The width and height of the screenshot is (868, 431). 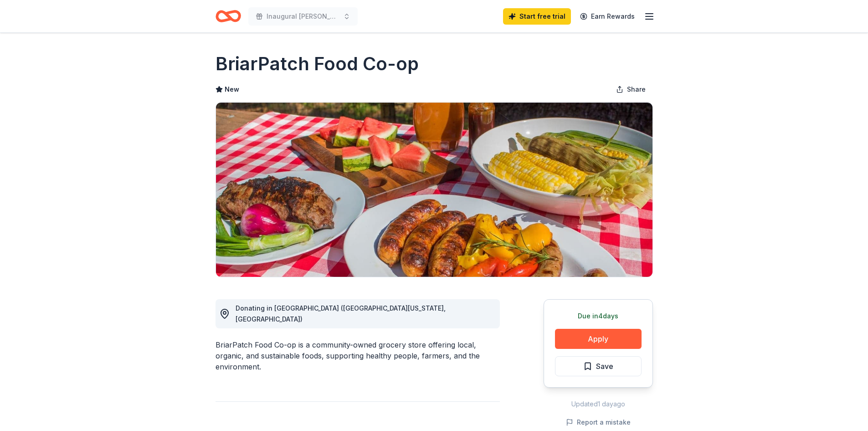 What do you see at coordinates (598, 339) in the screenshot?
I see `button: Apply` at bounding box center [598, 339].